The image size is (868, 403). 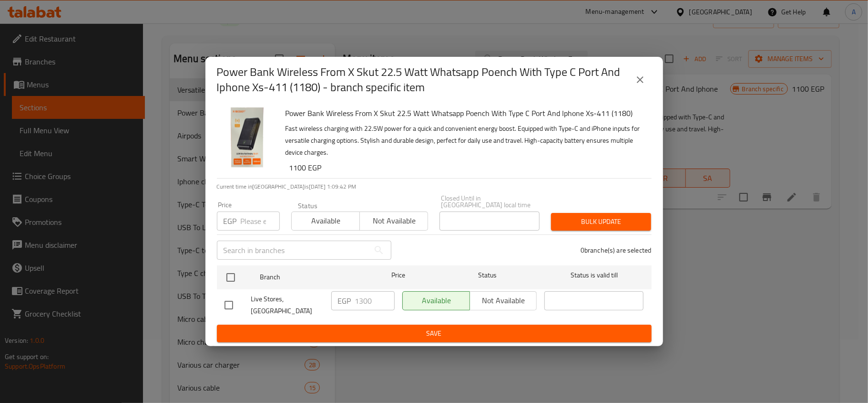 What do you see at coordinates (423, 80) in the screenshot?
I see `h2: Power Bank Wireless From X Skut 22.5 Watt Whatsapp Poench With Type C Port And Iphone Xs-411 (118...` at bounding box center [423, 80].